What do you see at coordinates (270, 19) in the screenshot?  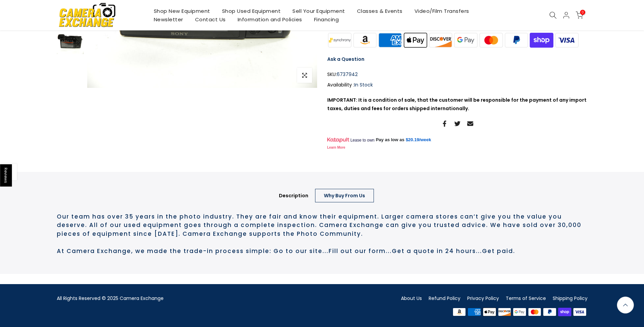 I see `a: Information and Policies` at bounding box center [270, 19].